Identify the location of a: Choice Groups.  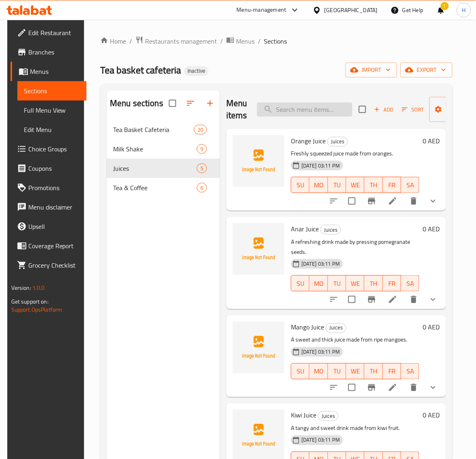
(49, 149).